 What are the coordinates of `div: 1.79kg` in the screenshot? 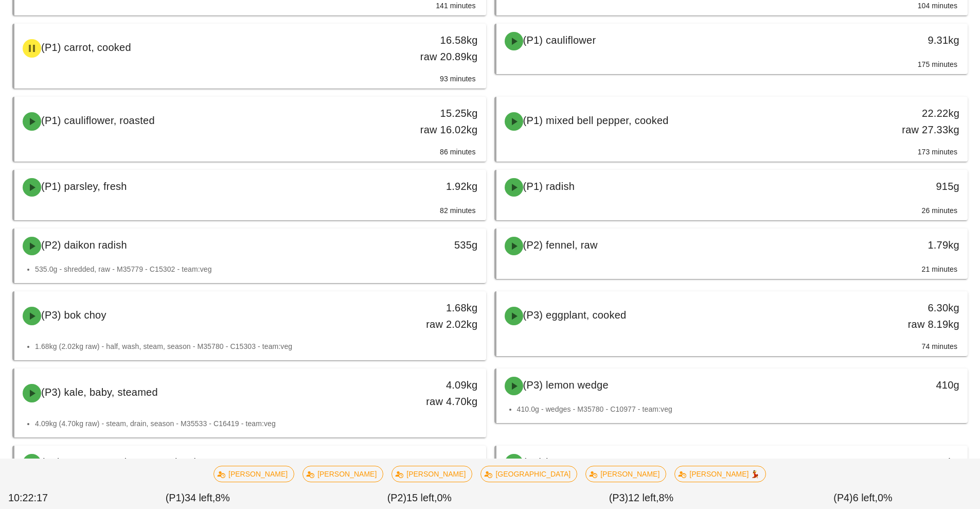 It's located at (907, 245).